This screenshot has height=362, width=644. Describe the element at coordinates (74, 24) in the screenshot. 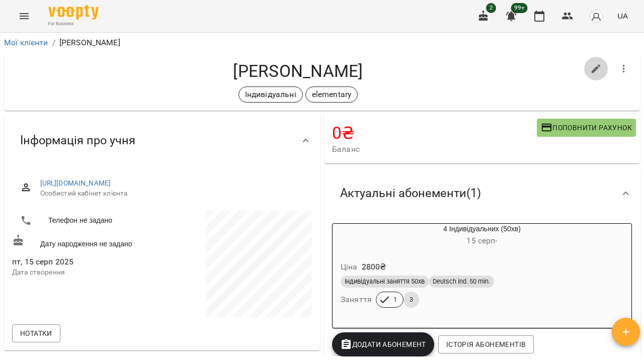

I see `span: For Business` at that location.